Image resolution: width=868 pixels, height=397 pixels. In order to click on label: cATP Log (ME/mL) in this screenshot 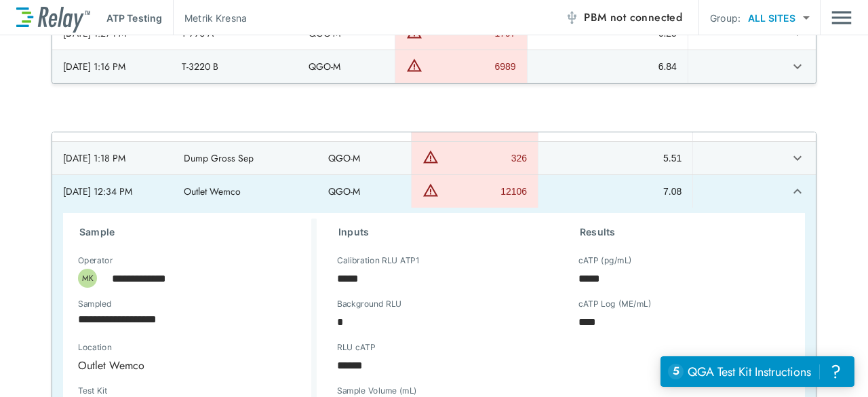, I will do `click(615, 304)`.